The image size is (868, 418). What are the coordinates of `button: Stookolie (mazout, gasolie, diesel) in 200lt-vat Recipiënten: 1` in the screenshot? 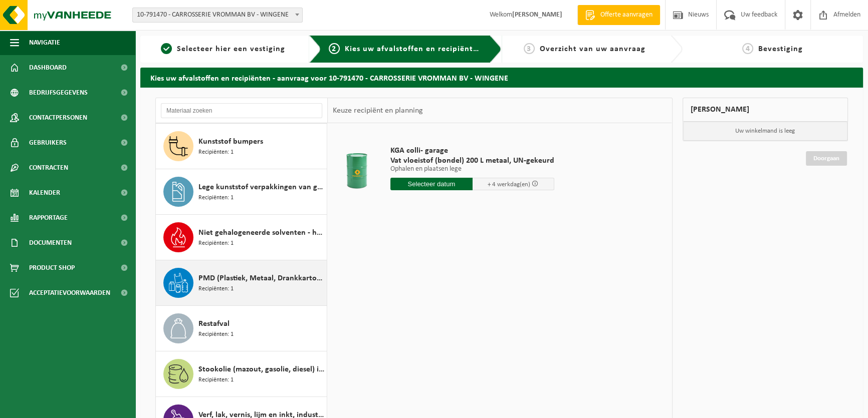 It's located at (242, 374).